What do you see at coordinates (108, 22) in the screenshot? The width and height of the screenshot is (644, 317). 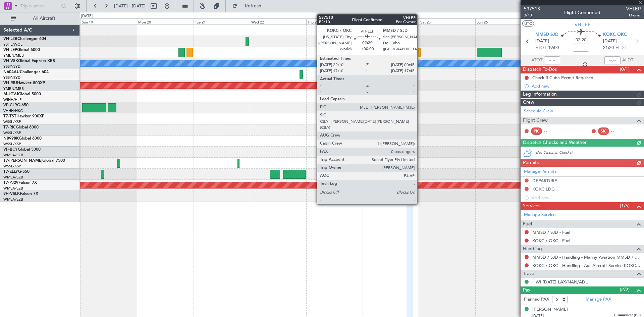 I see `div: Sun 19` at bounding box center [108, 22].